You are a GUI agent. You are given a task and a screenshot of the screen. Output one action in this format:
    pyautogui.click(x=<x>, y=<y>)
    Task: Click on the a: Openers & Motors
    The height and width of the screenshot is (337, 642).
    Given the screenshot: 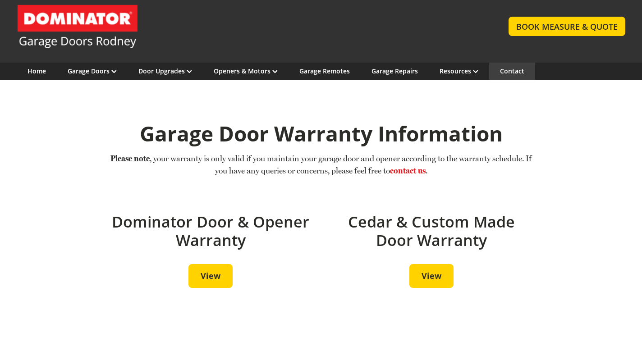 What is the action you would take?
    pyautogui.click(x=246, y=71)
    